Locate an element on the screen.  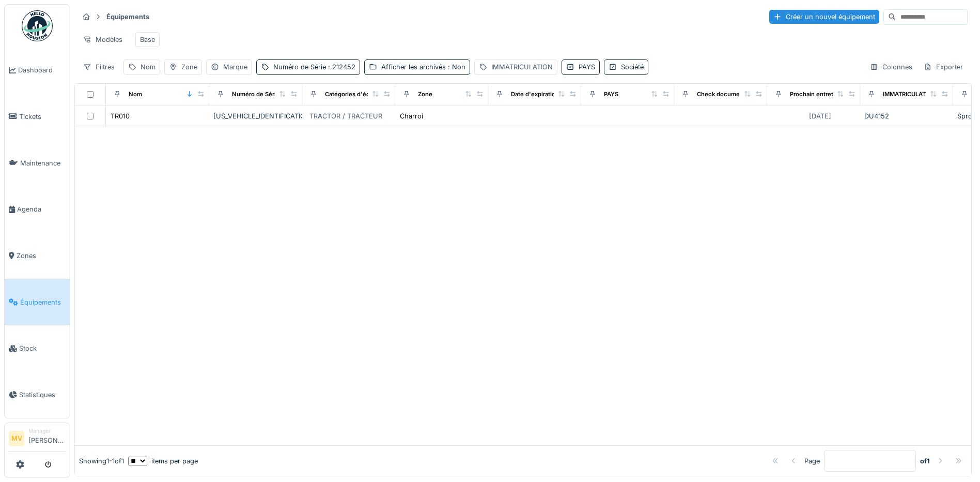
div: Manager is located at coordinates (47, 430).